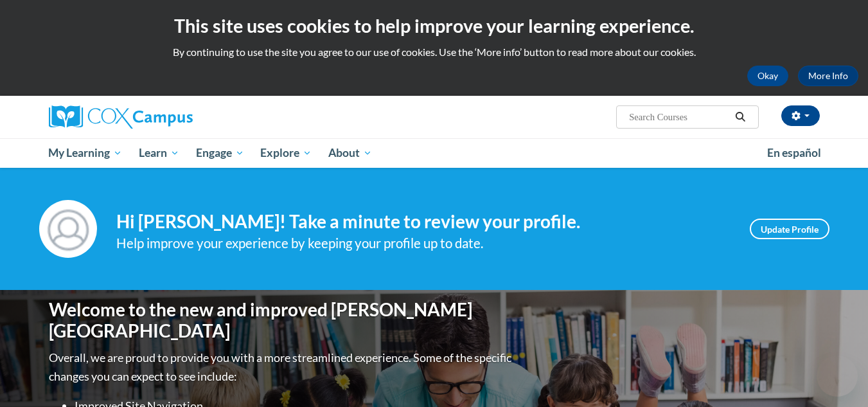 The width and height of the screenshot is (868, 407). Describe the element at coordinates (68, 229) in the screenshot. I see `img: Profile Image` at that location.